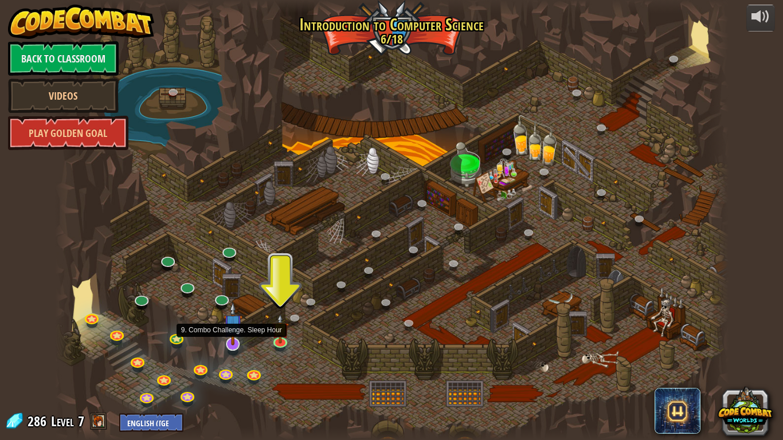 This screenshot has width=783, height=440. Describe the element at coordinates (68, 133) in the screenshot. I see `a: Play Golden Goal` at that location.